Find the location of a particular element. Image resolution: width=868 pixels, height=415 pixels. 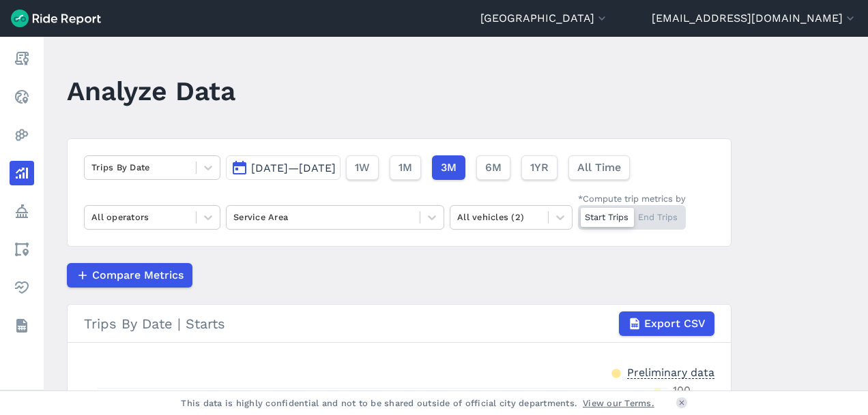

a: Policy is located at coordinates (21, 212).